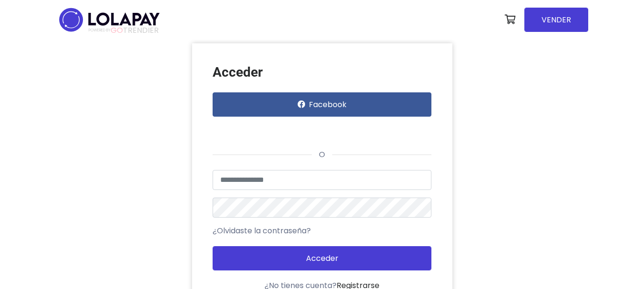  I want to click on span: TRENDIER, so click(124, 30).